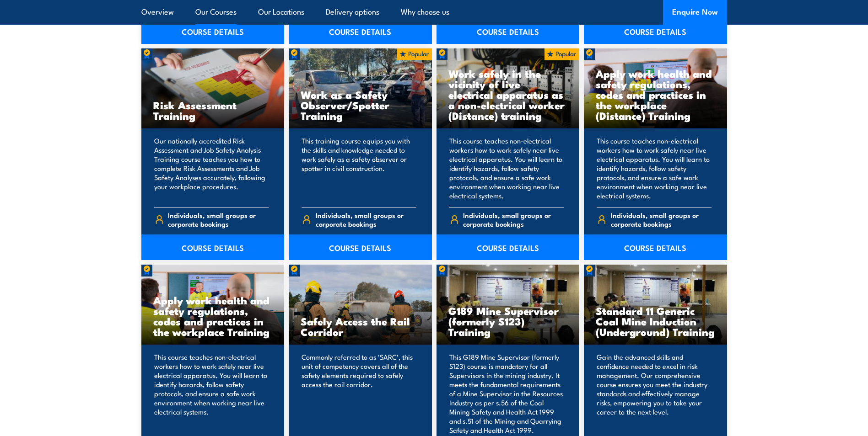 This screenshot has width=868, height=436. I want to click on p: This training course equips you with the skills and knowledge needed to work safely as a safety o..., so click(359, 168).